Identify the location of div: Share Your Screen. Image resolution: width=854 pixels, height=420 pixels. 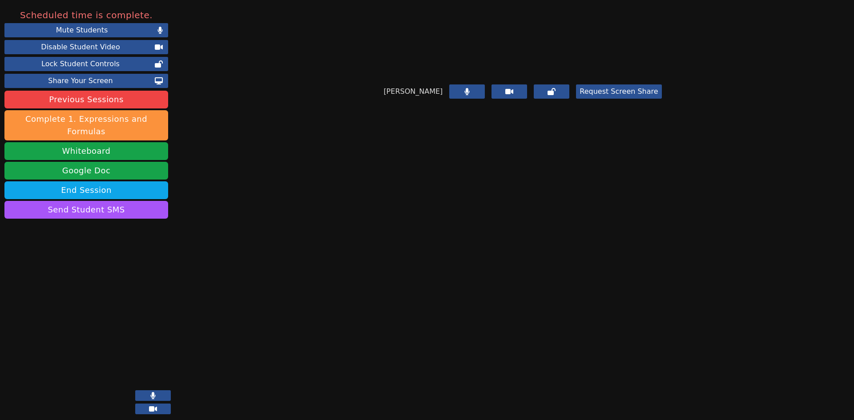
(80, 81).